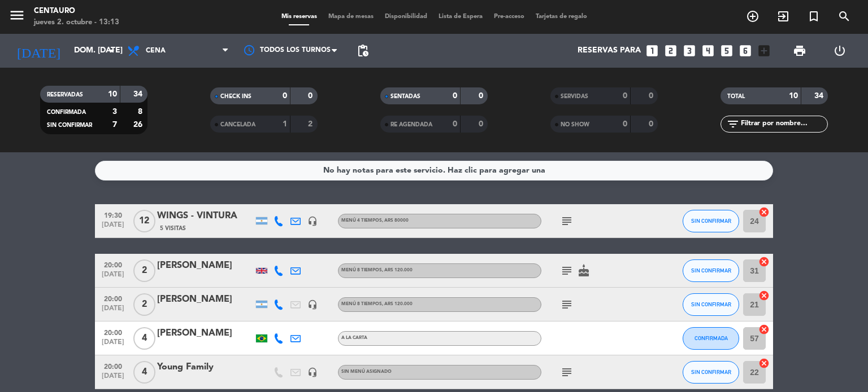 The image size is (868, 392). I want to click on span: 19:30, so click(113, 214).